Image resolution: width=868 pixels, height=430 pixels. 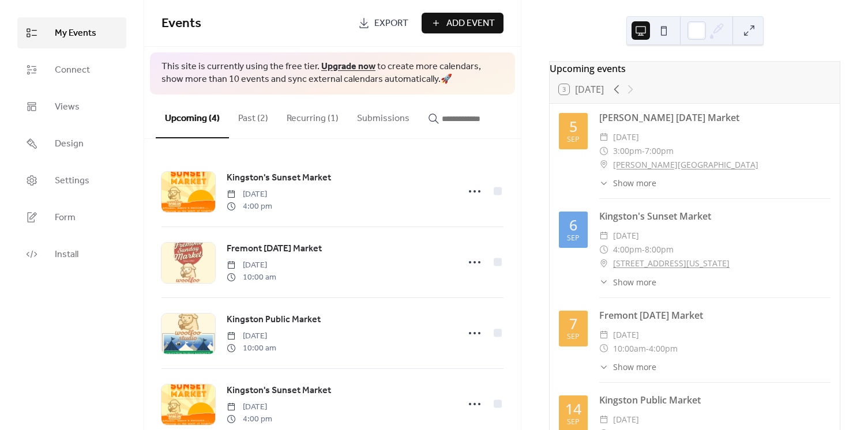 What do you see at coordinates (659, 151) in the screenshot?
I see `span: 7:00pm` at bounding box center [659, 151].